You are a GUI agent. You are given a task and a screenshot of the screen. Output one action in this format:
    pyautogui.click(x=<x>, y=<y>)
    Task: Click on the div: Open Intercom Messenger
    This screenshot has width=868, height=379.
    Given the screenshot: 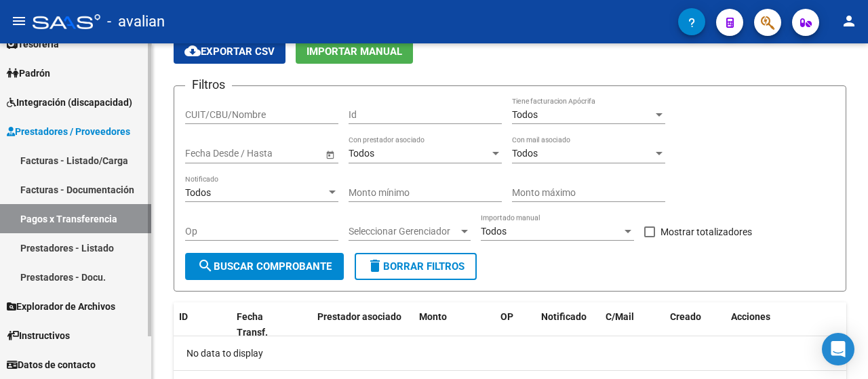 What is the action you would take?
    pyautogui.click(x=838, y=349)
    